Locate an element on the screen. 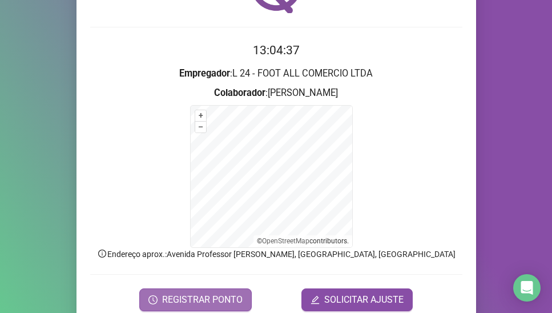 This screenshot has height=313, width=552. span: SOLICITAR AJUSTE is located at coordinates (364, 300).